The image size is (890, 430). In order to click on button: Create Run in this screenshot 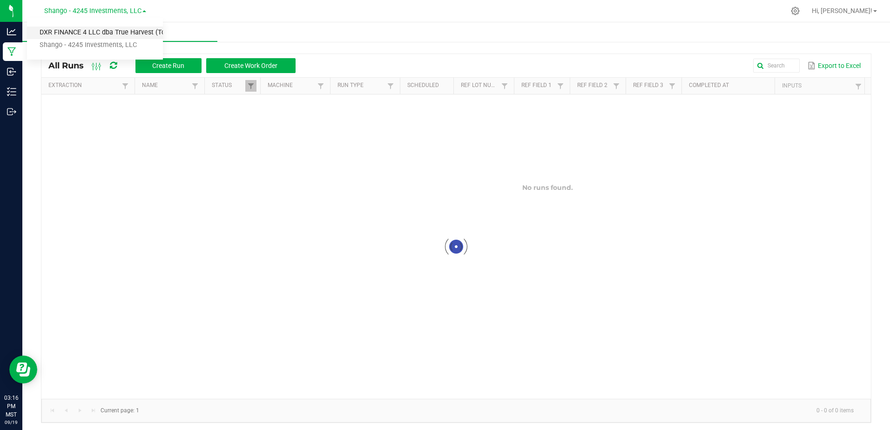, I will do `click(168, 66)`.